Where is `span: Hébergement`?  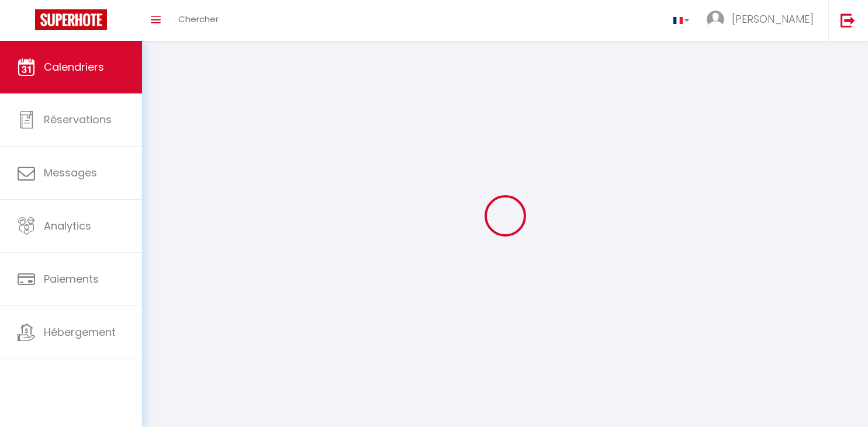 span: Hébergement is located at coordinates (79, 331).